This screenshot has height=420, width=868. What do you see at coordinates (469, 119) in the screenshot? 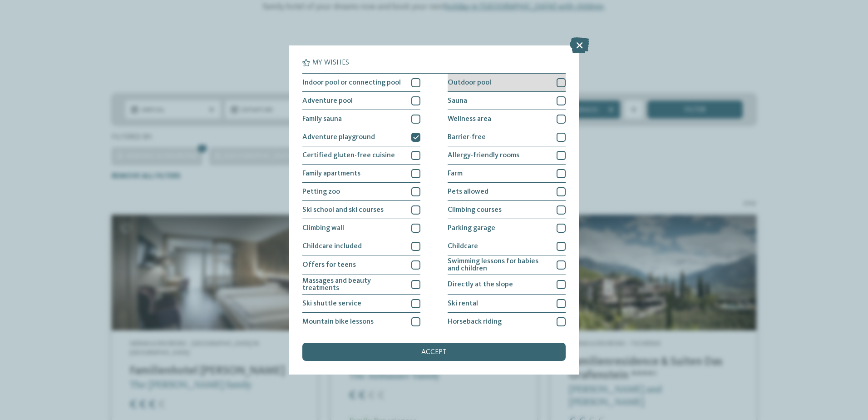
I see `span: Wellness area` at bounding box center [469, 119].